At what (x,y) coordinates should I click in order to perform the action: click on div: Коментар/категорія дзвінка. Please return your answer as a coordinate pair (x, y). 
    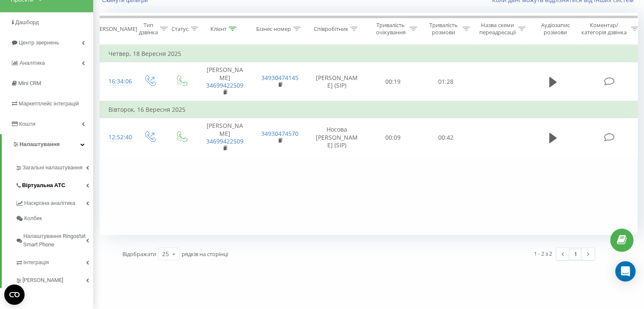
    Looking at the image, I should click on (603, 29).